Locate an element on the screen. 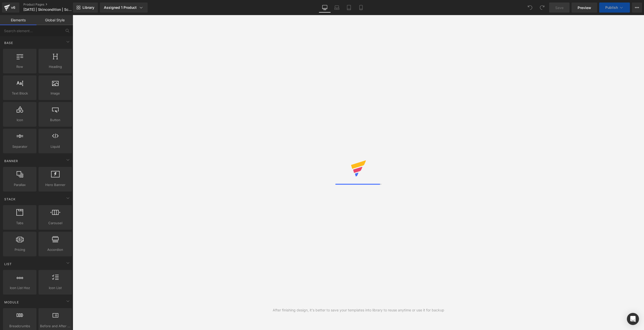 The width and height of the screenshot is (644, 330). a: Tablet is located at coordinates (349, 7).